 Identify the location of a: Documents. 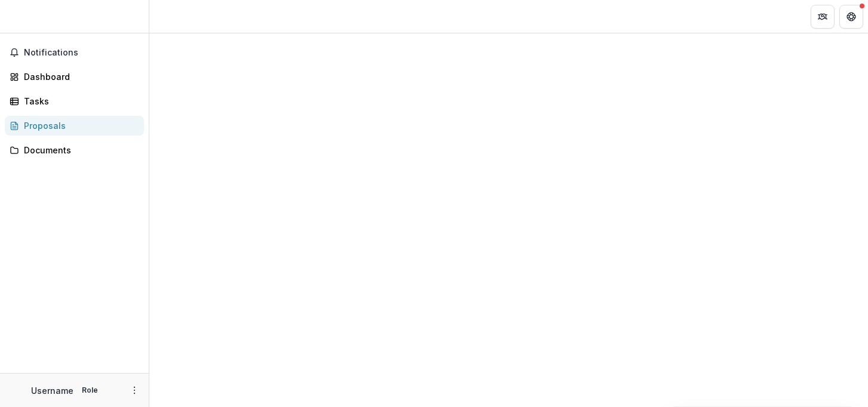
(74, 150).